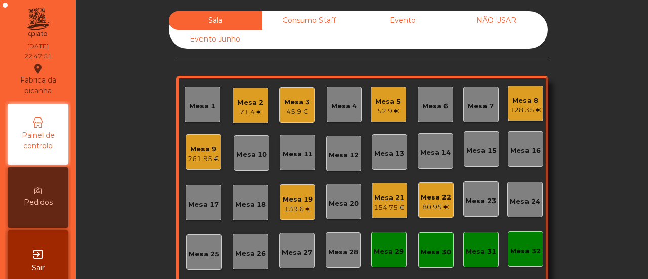 This screenshot has width=648, height=279. What do you see at coordinates (344, 204) in the screenshot?
I see `div: Mesa 20` at bounding box center [344, 204].